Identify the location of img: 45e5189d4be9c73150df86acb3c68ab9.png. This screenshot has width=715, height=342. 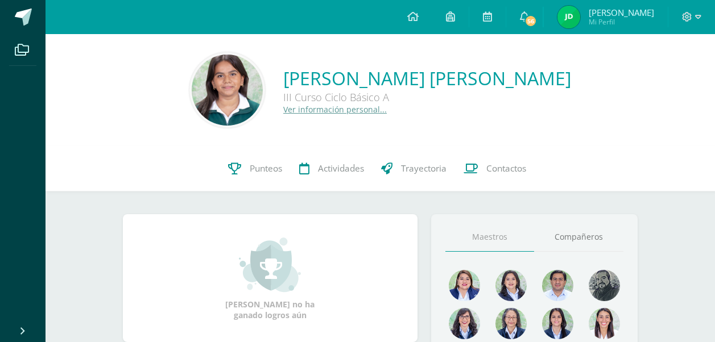
(511, 286).